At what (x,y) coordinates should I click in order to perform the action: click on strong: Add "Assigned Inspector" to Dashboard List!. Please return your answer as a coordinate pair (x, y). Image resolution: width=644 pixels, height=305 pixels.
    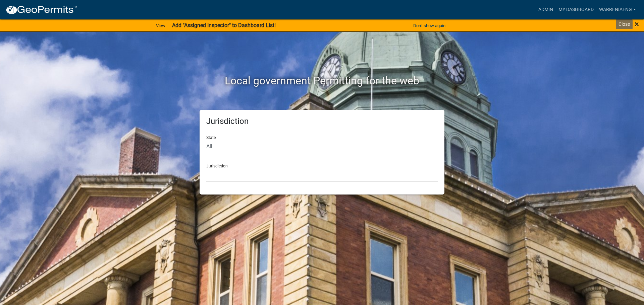
    Looking at the image, I should click on (224, 25).